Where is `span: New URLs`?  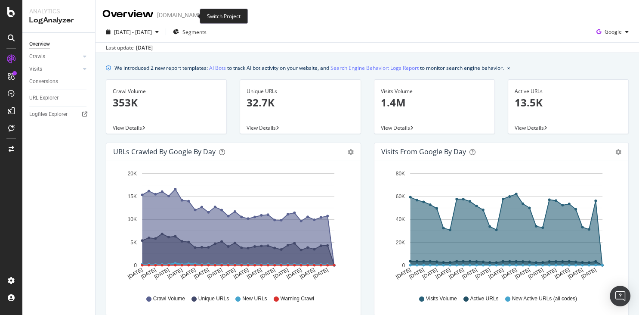 span: New URLs is located at coordinates (254, 298).